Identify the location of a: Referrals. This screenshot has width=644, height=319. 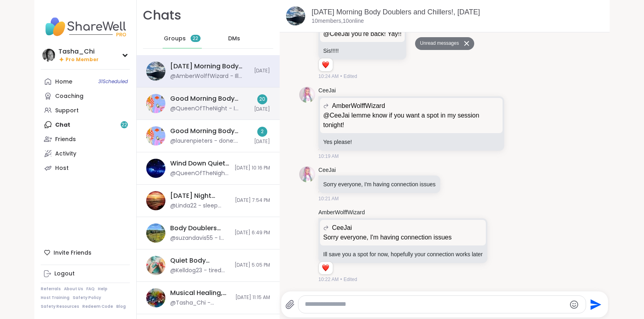
(51, 289).